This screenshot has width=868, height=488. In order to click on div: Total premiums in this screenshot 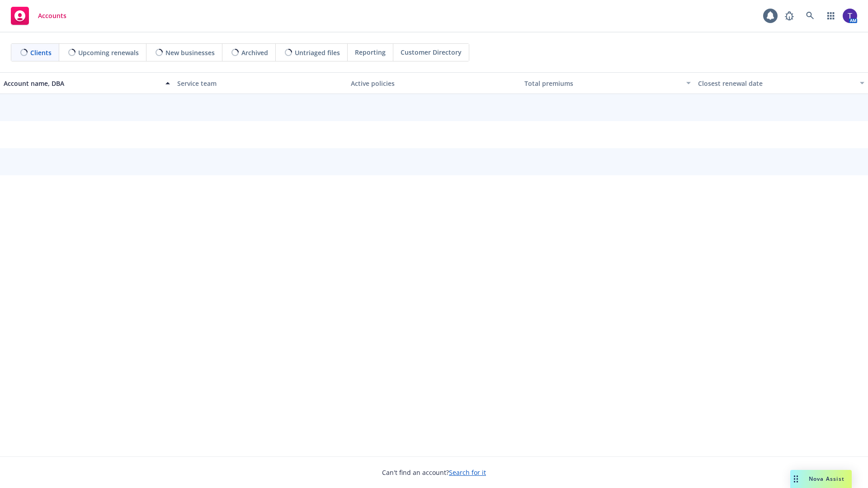, I will do `click(603, 83)`.